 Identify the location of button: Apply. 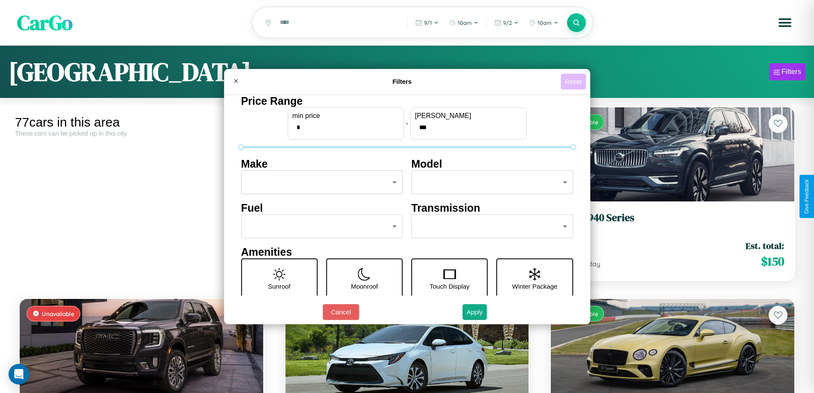
(475, 312).